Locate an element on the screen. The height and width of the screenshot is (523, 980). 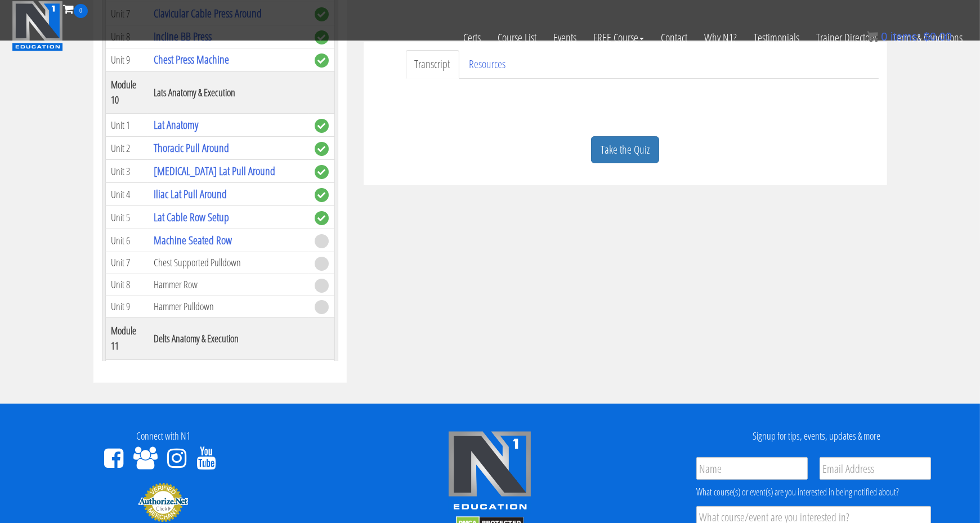
a: Contact is located at coordinates (674, 37).